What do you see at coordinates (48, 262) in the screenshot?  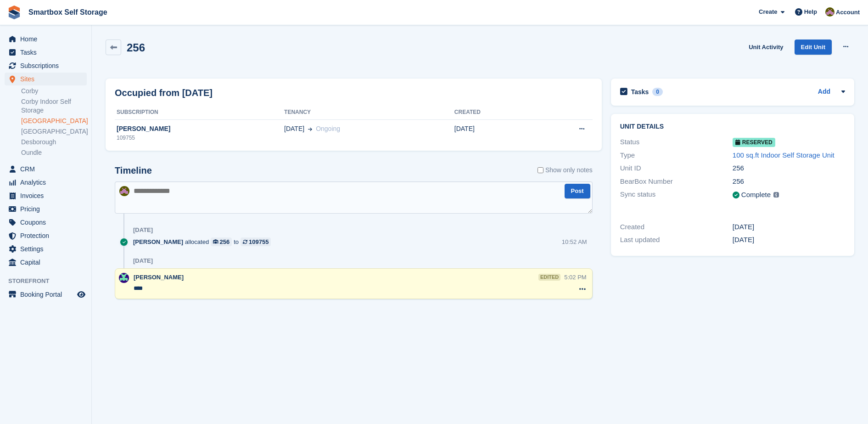 I see `span: Capital` at bounding box center [48, 262].